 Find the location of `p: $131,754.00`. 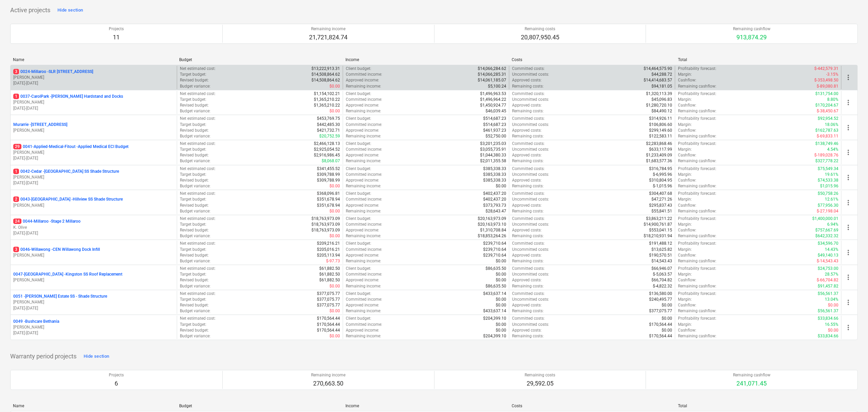

p: $131,754.00 is located at coordinates (826, 93).